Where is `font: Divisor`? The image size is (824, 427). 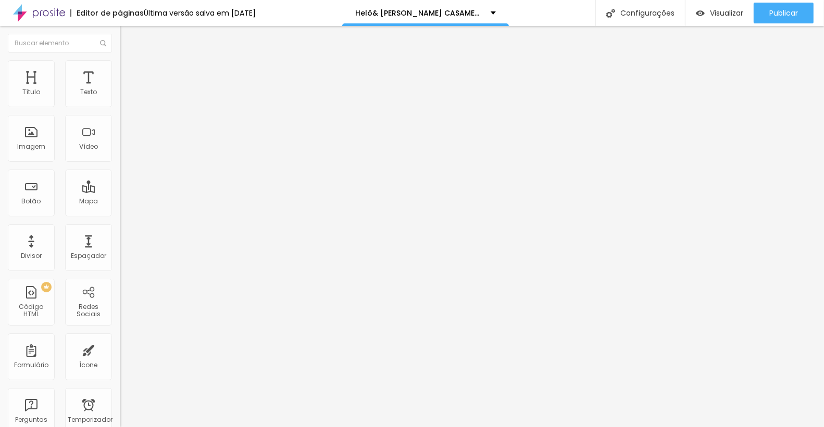 font: Divisor is located at coordinates (31, 256).